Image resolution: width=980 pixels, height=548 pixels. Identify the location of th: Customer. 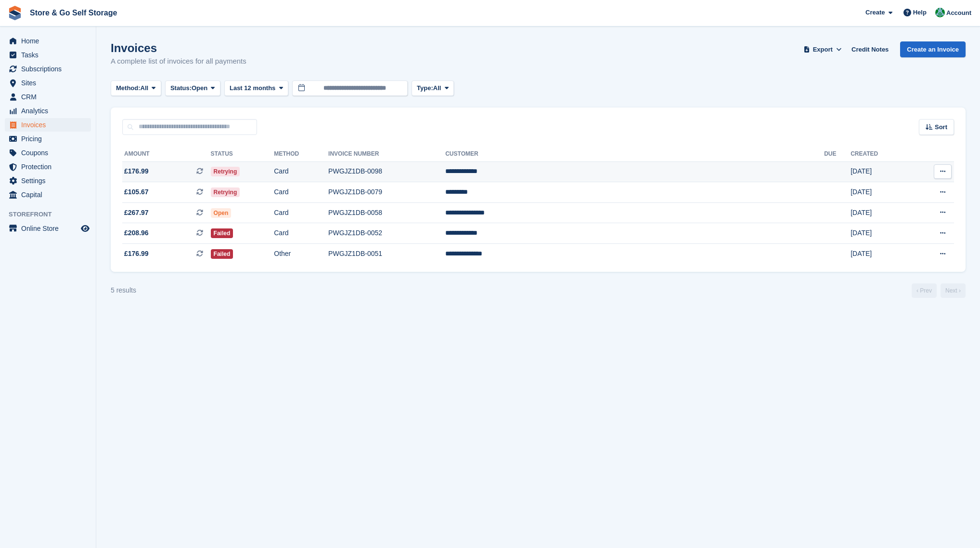
(634, 154).